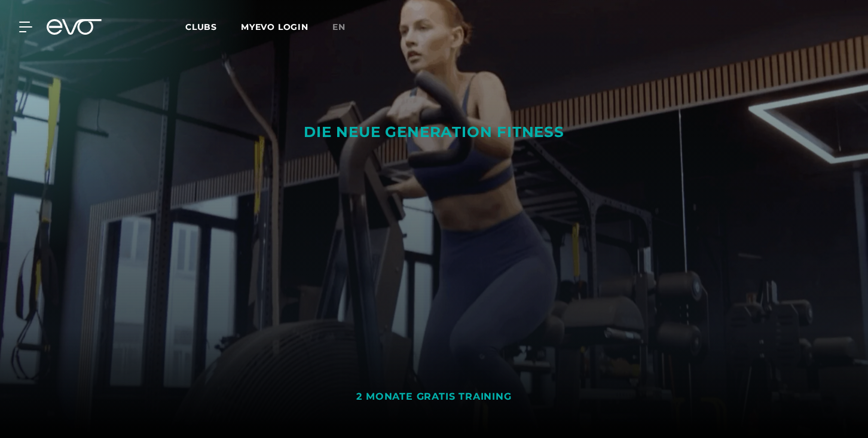 The height and width of the screenshot is (438, 868). I want to click on div: 2 MONATE GRATIS TRAINING, so click(433, 397).